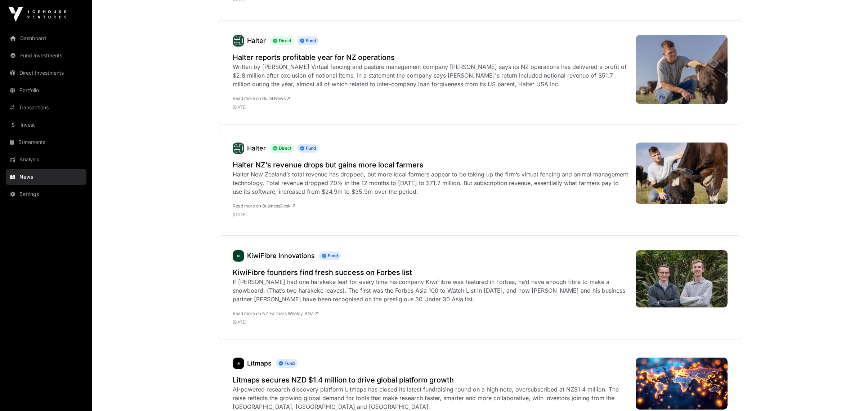  Describe the element at coordinates (430, 379) in the screenshot. I see `a: Litmaps secures NZD $1.4 million to drive global platform growth` at that location.